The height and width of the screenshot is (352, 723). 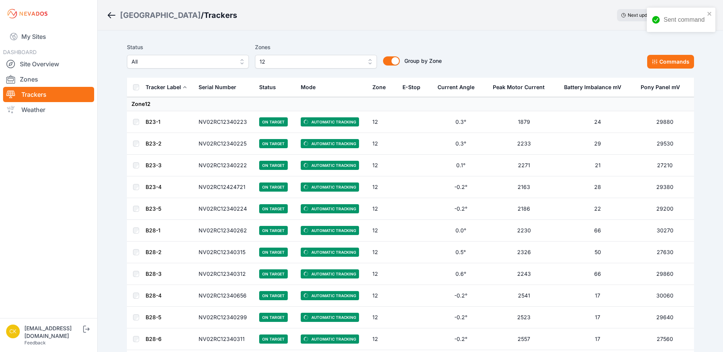 I want to click on td: 0.1°, so click(x=460, y=165).